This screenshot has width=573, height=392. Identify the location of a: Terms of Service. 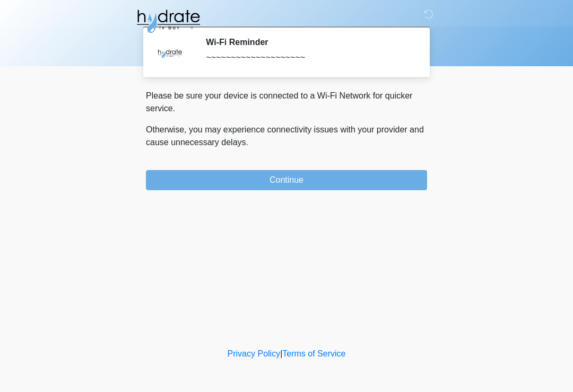
(313, 353).